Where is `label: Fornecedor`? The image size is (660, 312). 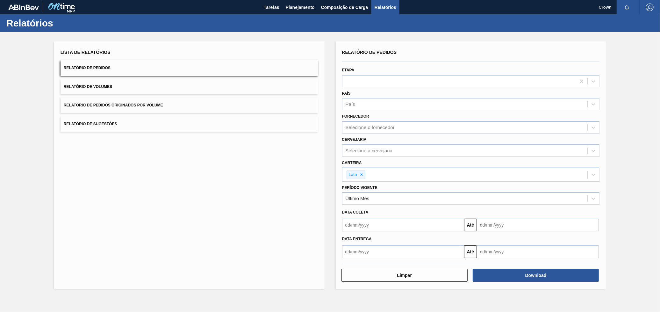
label: Fornecedor is located at coordinates (355, 116).